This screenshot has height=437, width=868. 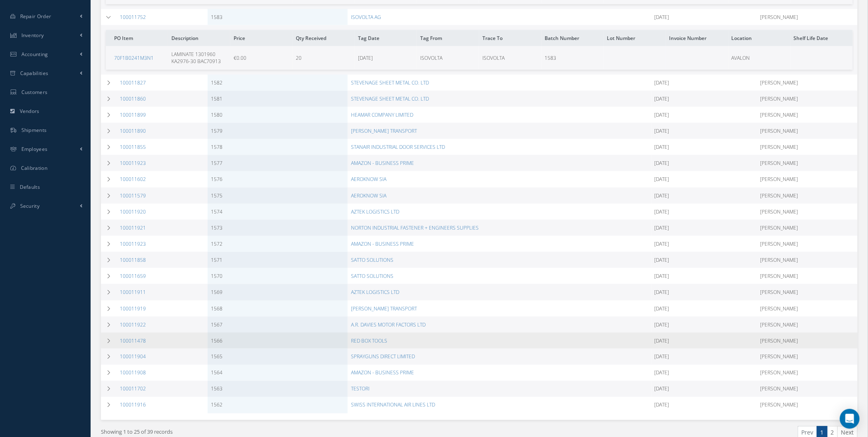 I want to click on th: Shelf Life Date, so click(x=822, y=38).